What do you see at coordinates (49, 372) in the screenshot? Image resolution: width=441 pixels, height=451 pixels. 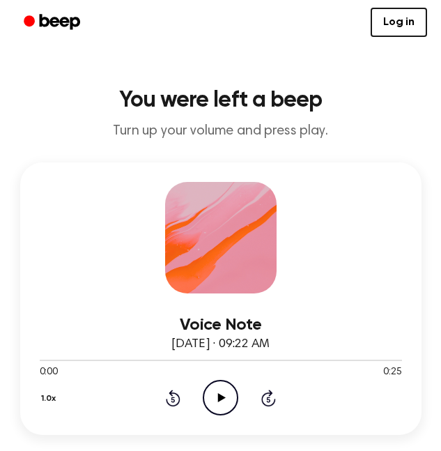 I see `span: 0:00` at bounding box center [49, 372].